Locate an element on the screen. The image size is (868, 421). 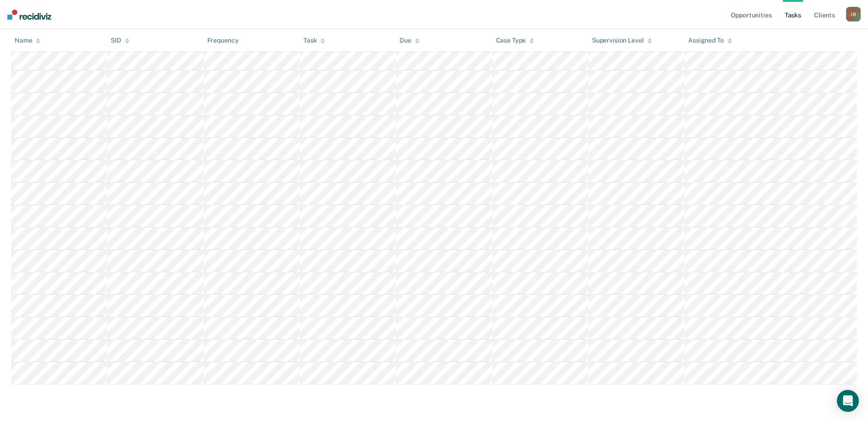
div: Name is located at coordinates (27, 40).